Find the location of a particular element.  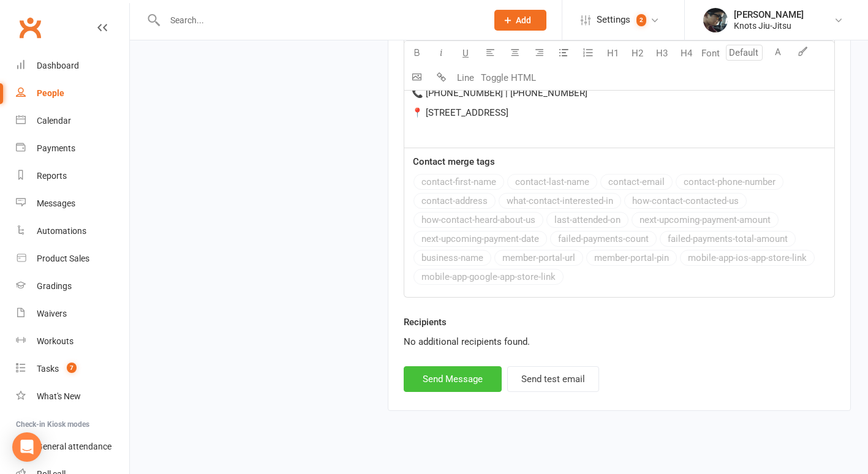

div: Gradings is located at coordinates (53, 286).